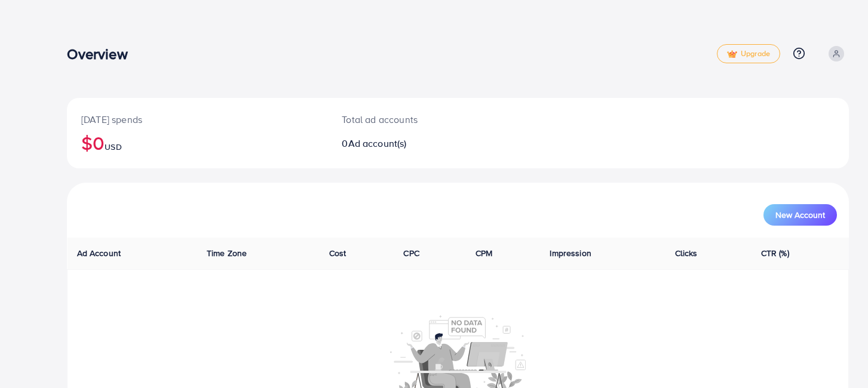 This screenshot has width=868, height=388. Describe the element at coordinates (775, 253) in the screenshot. I see `span: CTR (%)` at that location.